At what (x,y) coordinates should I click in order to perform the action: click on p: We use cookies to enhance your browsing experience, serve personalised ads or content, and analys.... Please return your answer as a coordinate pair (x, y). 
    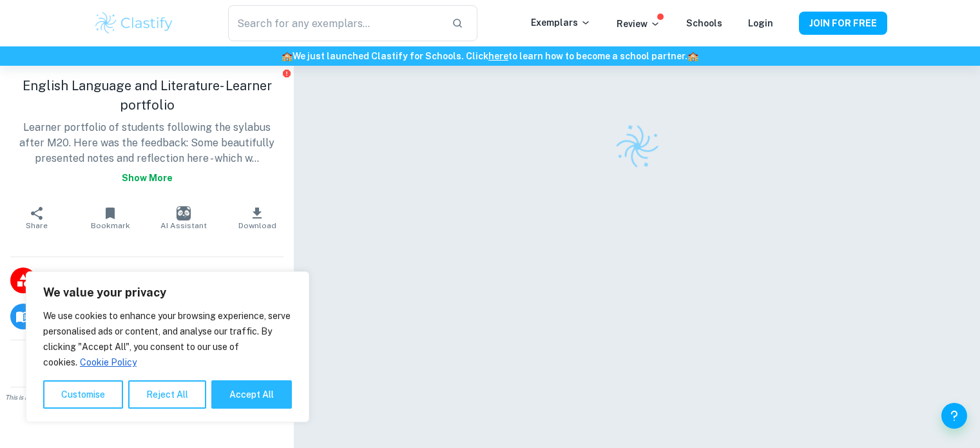
    Looking at the image, I should click on (168, 339).